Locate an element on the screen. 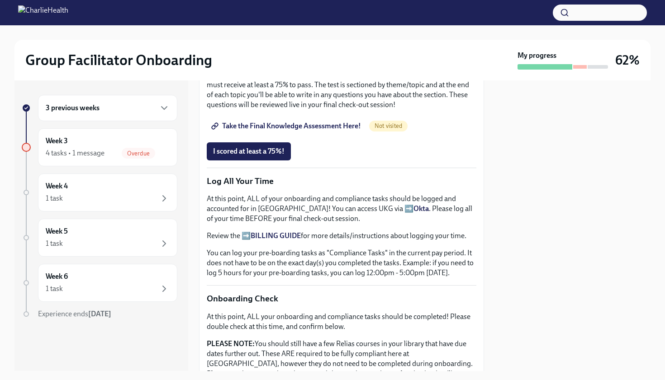 The image size is (665, 380). p: Review the ➡️ for more details/instructions about logging your time. is located at coordinates (342, 236).